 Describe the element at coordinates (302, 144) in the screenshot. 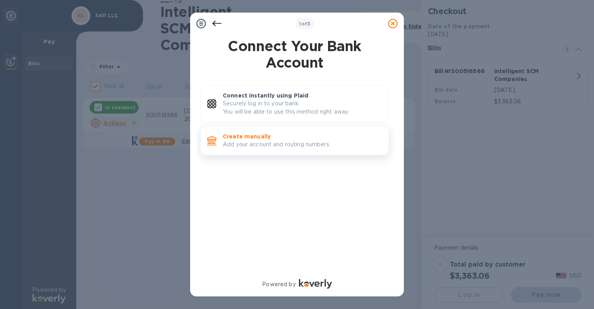

I see `p: Add your account and routing numbers.` at that location.